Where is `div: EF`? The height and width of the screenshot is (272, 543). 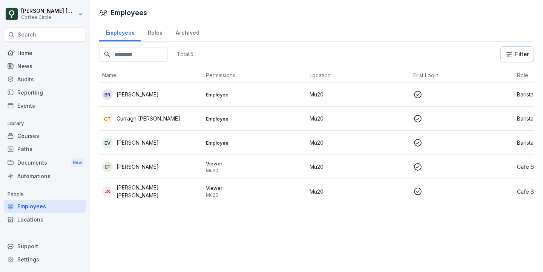
div: EF is located at coordinates (108, 167).